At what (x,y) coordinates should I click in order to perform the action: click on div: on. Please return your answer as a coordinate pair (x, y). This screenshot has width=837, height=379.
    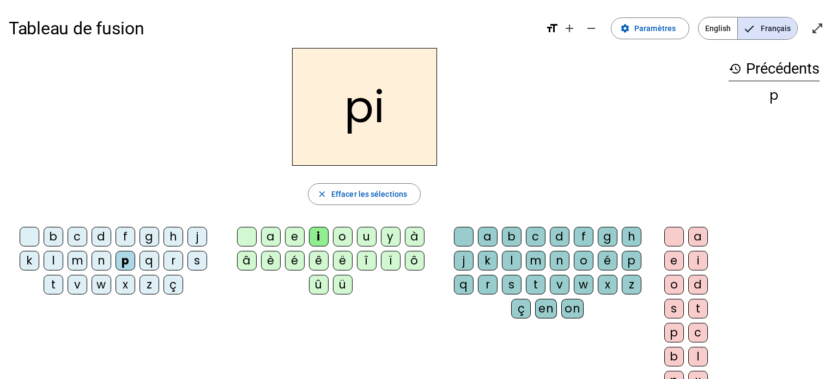
    Looking at the image, I should click on (572, 308).